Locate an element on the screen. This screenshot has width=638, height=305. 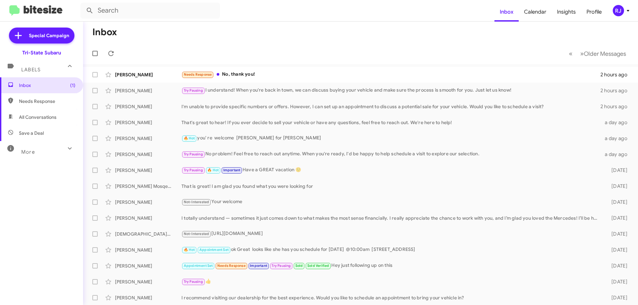
a: Calendar is located at coordinates (535, 12).